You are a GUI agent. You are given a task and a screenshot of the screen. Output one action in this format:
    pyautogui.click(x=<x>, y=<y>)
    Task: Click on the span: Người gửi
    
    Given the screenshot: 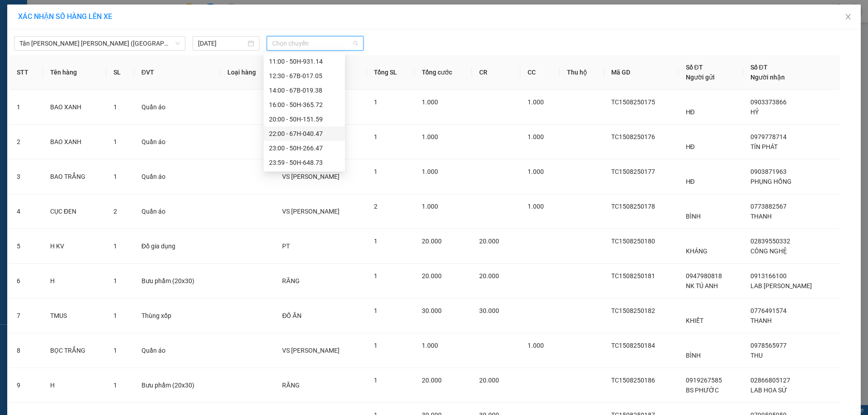 What is the action you would take?
    pyautogui.click(x=700, y=77)
    